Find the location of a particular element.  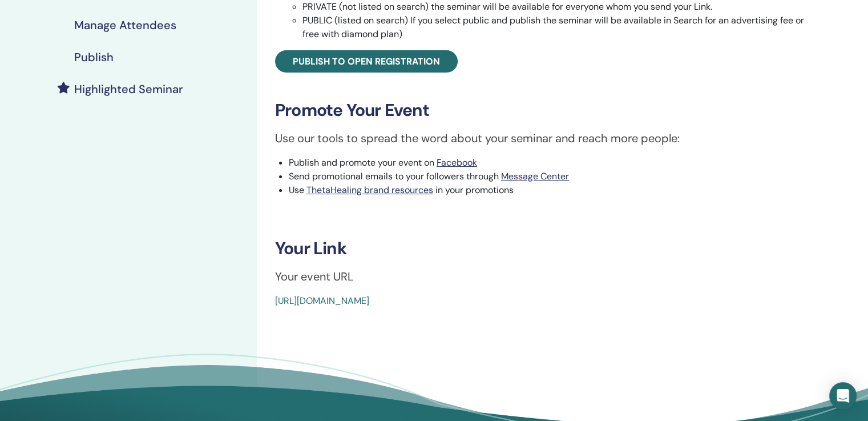

div: Open Intercom Messenger is located at coordinates (843, 396).